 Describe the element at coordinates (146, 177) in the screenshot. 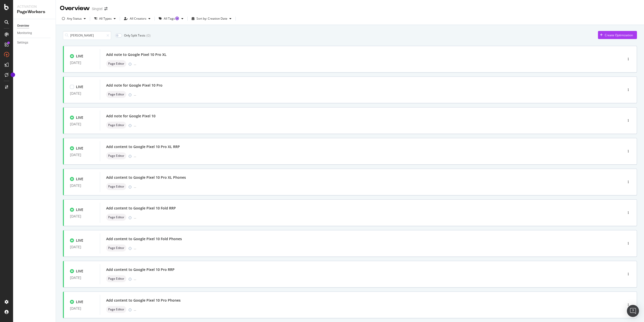

I see `div: Add content to Google Pixel 10 Pro XL Phones` at that location.